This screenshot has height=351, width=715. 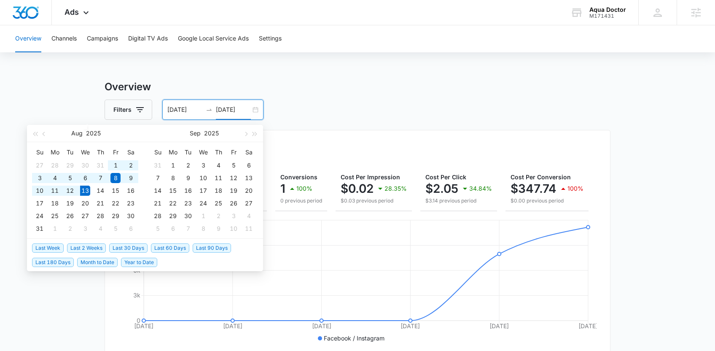 What do you see at coordinates (55, 228) in the screenshot?
I see `td: 2025-09-01` at bounding box center [55, 228].